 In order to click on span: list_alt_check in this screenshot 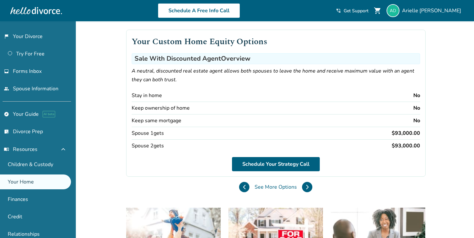, I will do `click(6, 132)`.